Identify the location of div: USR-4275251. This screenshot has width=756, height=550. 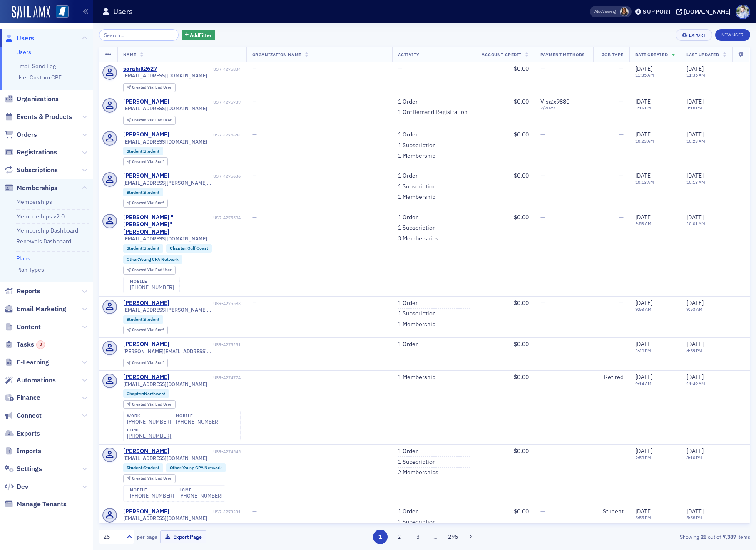
(206, 344).